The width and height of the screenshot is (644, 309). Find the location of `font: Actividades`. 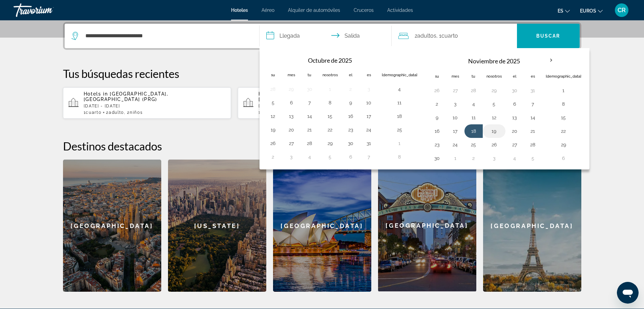

font: Actividades is located at coordinates (400, 10).